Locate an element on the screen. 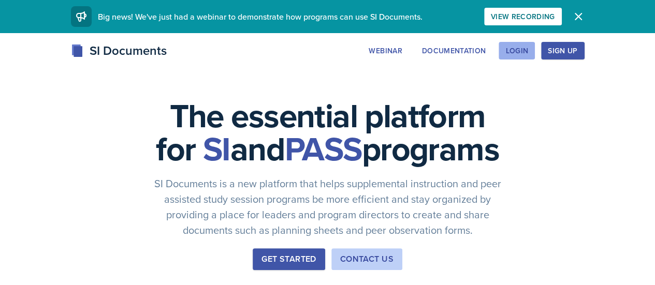 This screenshot has height=285, width=655. button: Sign Up is located at coordinates (562, 51).